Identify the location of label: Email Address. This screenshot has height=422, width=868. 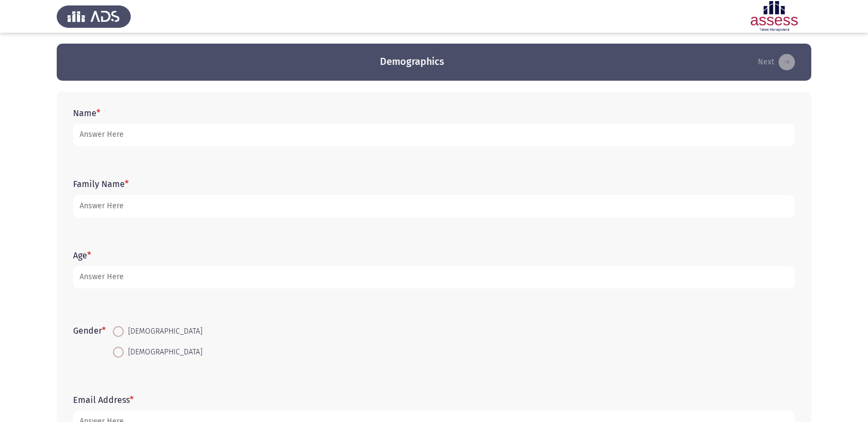
(103, 399).